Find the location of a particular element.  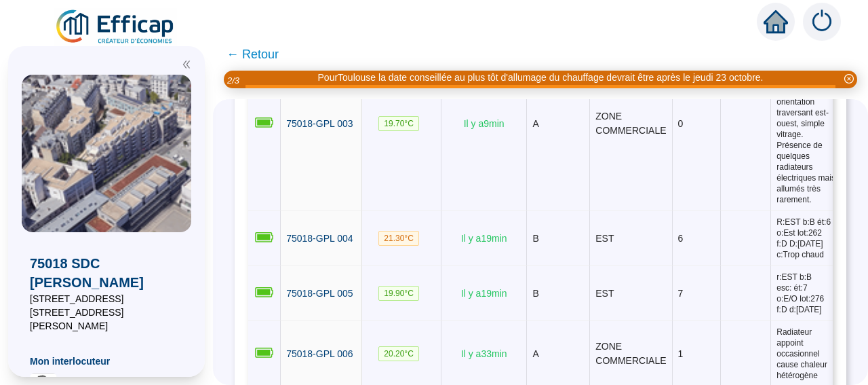

span: 0 is located at coordinates (681, 124).